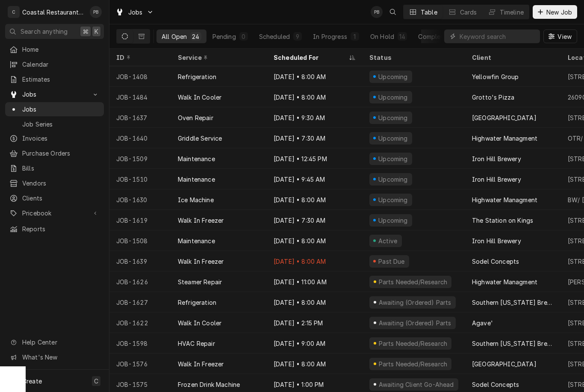 The width and height of the screenshot is (584, 392). Describe the element at coordinates (141, 138) in the screenshot. I see `div: JOB-1640` at that location.